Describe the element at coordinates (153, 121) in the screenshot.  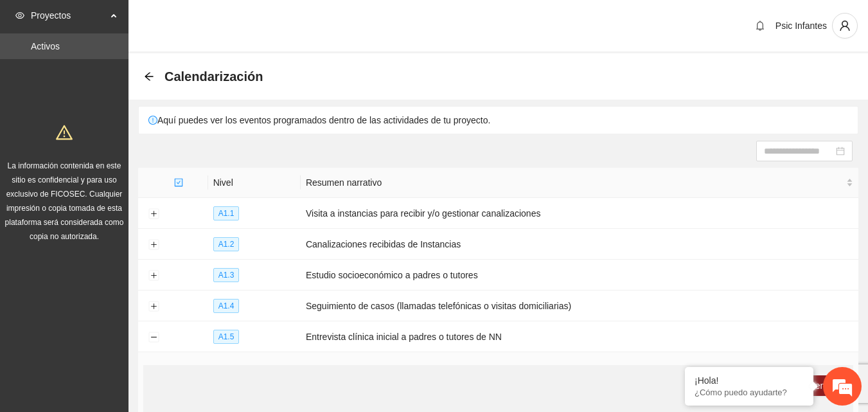
I see `span: exclamation-circle` at that location.